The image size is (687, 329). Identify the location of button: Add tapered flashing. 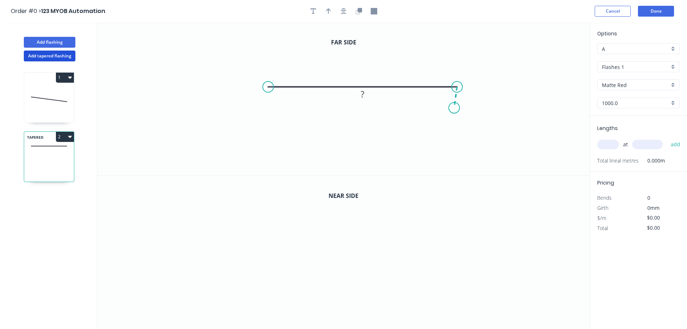
(49, 56).